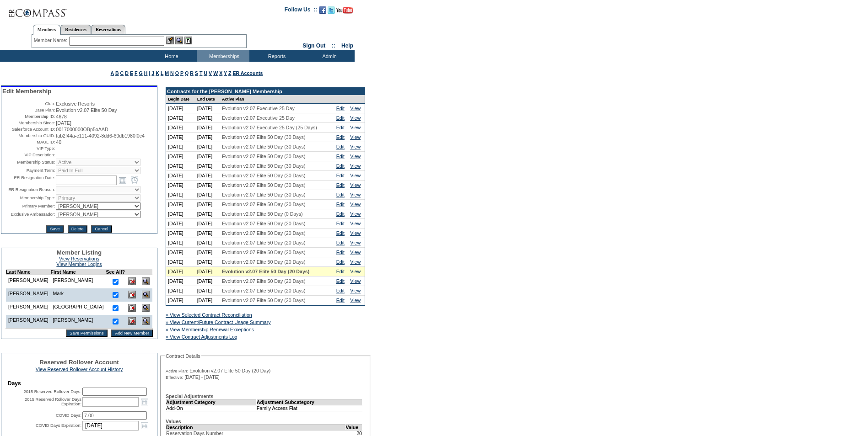 This screenshot has height=436, width=868. What do you see at coordinates (211, 408) in the screenshot?
I see `td: Add-On` at bounding box center [211, 408].